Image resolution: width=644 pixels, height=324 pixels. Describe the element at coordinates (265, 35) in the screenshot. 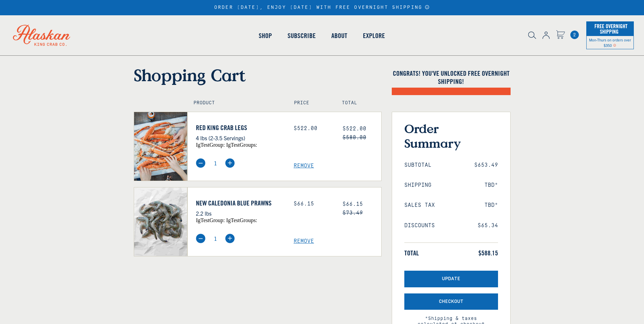

I see `a: Shop` at that location.